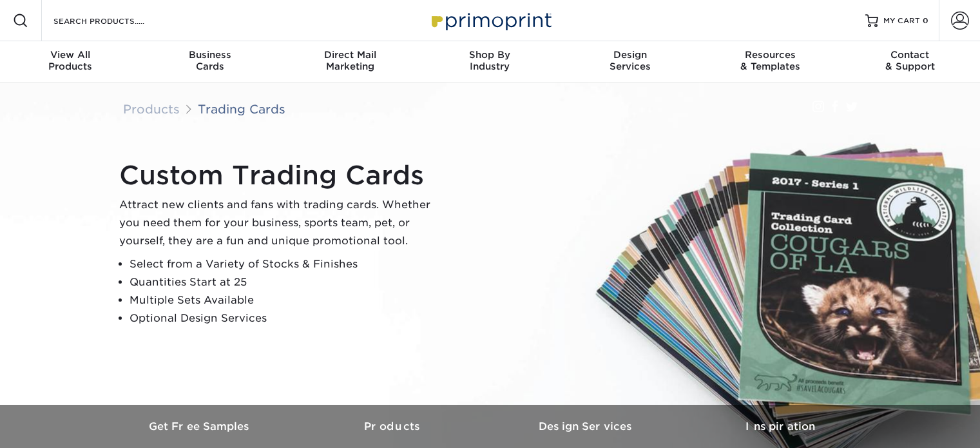  I want to click on div: & Support, so click(909, 61).